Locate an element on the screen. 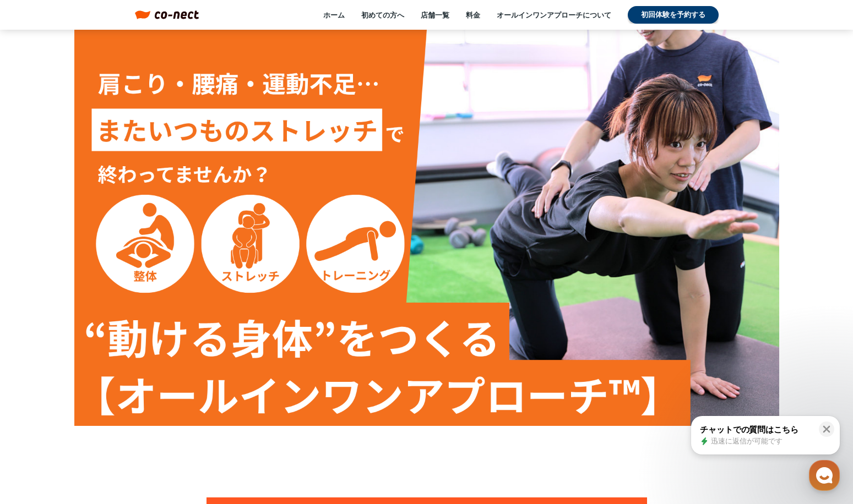 This screenshot has width=853, height=504. a: 初めての方へ is located at coordinates (383, 15).